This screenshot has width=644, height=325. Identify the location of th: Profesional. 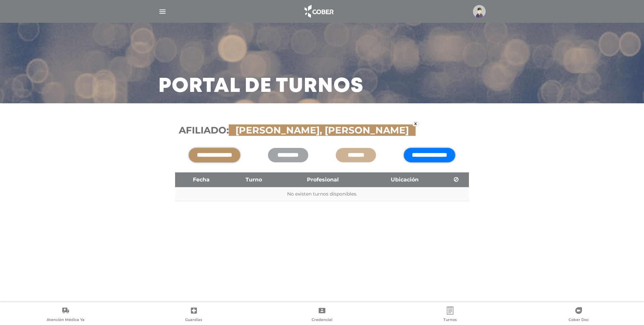
(322, 180).